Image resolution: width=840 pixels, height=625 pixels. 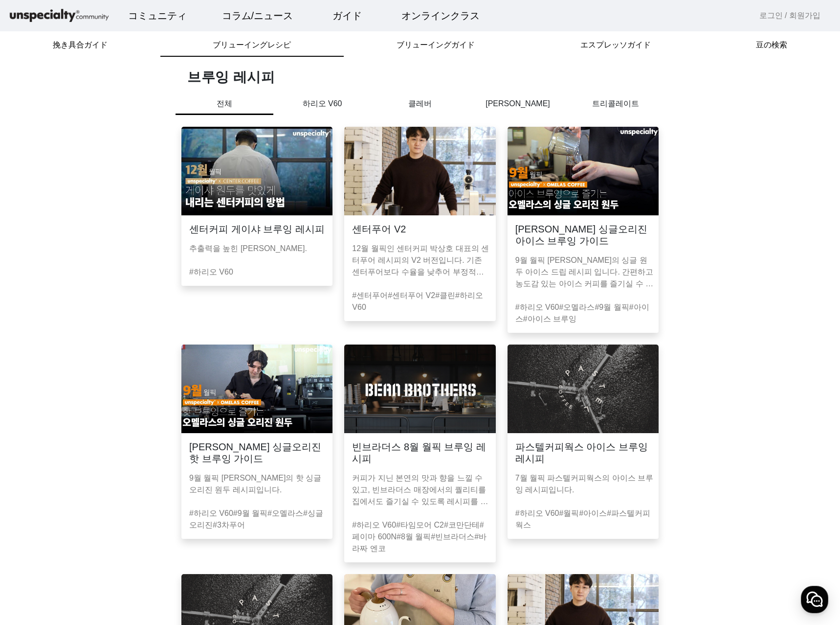 I want to click on a: #센터푸어, so click(x=370, y=295).